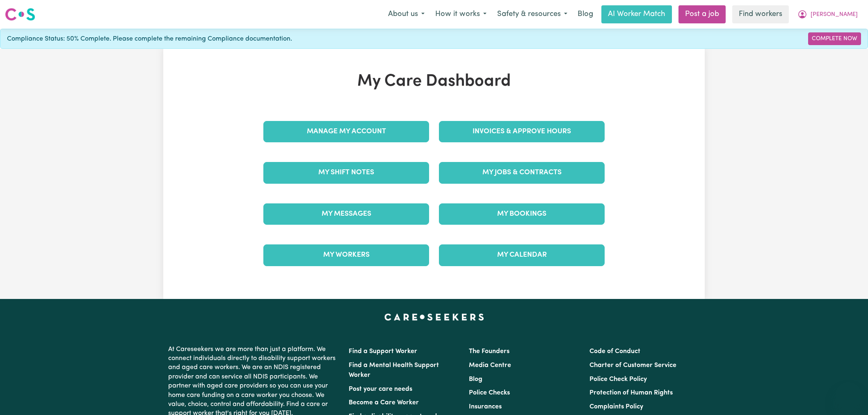 This screenshot has height=415, width=868. What do you see at coordinates (522, 214) in the screenshot?
I see `a: My Bookings` at bounding box center [522, 214].